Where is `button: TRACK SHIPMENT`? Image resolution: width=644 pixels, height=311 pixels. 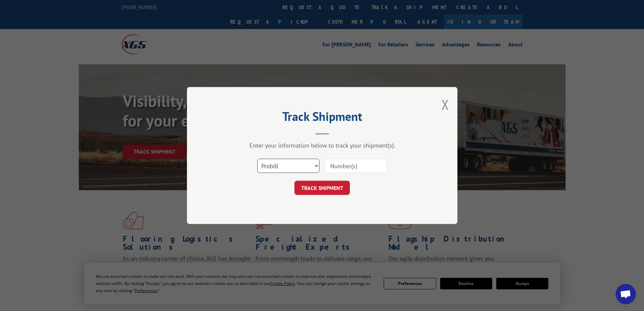 button: TRACK SHIPMENT is located at coordinates (322, 187).